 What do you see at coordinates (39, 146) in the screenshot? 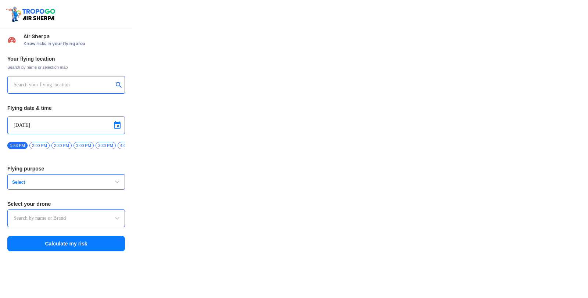
I see `span: 2:00 PM` at bounding box center [39, 146].